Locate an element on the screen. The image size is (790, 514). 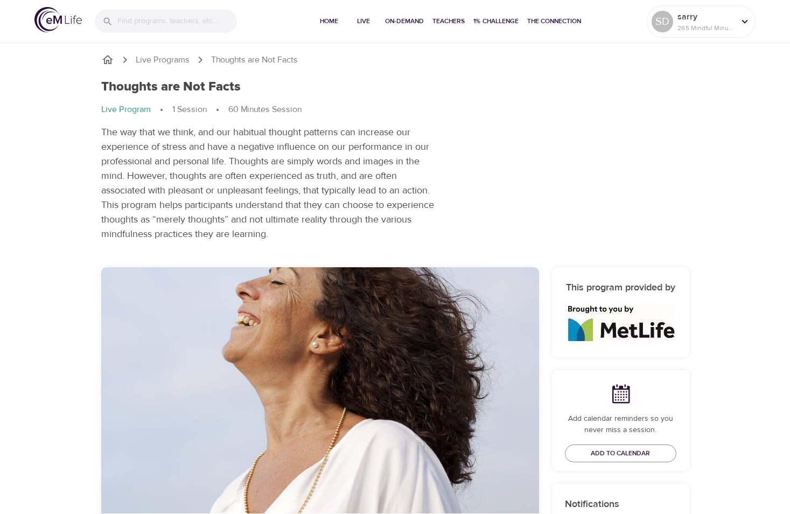
img: logo is located at coordinates (58, 19).